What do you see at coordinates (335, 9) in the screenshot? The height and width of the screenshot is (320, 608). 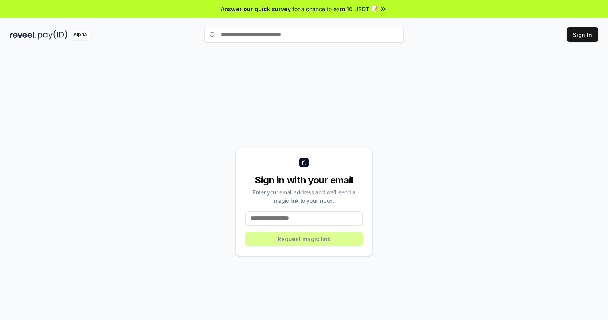 I see `span: for a chance to earn 10 USDT 📝` at bounding box center [335, 9].